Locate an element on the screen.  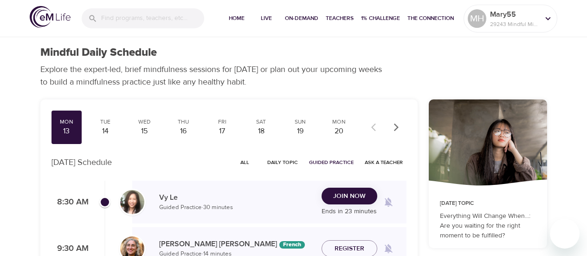
p: 29243 Mindful Minutes is located at coordinates (514, 24).